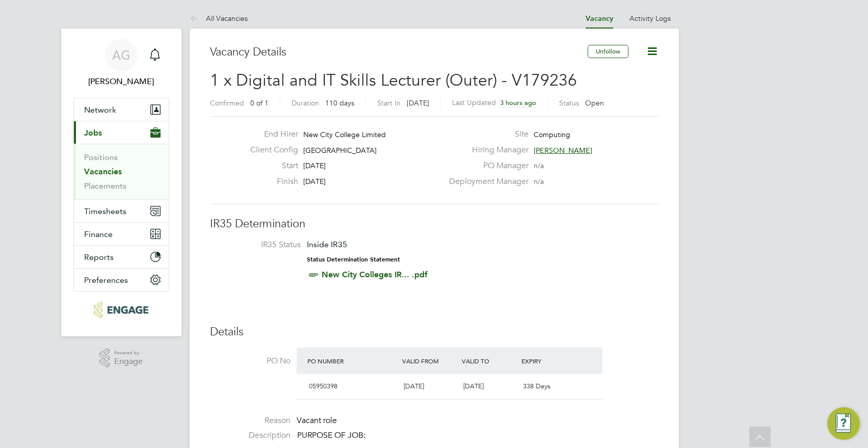 The height and width of the screenshot is (448, 868). Describe the element at coordinates (434, 332) in the screenshot. I see `h3: Details` at that location.